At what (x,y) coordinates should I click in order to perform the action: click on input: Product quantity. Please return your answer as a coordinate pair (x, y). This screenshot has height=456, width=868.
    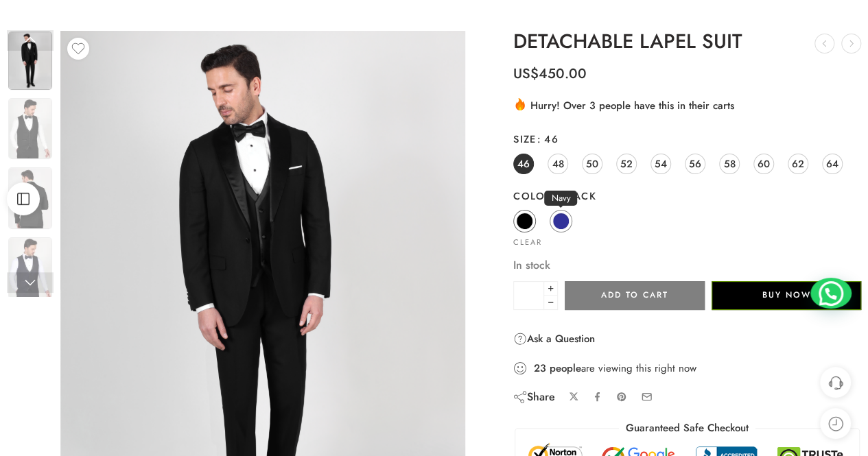
    Looking at the image, I should click on (528, 295).